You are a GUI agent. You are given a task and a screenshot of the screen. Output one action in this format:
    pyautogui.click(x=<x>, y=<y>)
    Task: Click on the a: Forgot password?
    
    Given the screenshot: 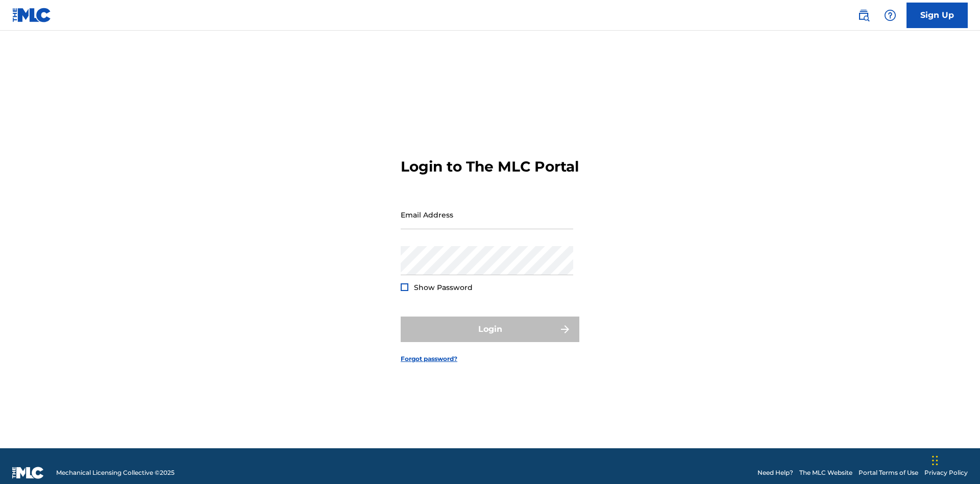 What is the action you would take?
    pyautogui.click(x=429, y=359)
    